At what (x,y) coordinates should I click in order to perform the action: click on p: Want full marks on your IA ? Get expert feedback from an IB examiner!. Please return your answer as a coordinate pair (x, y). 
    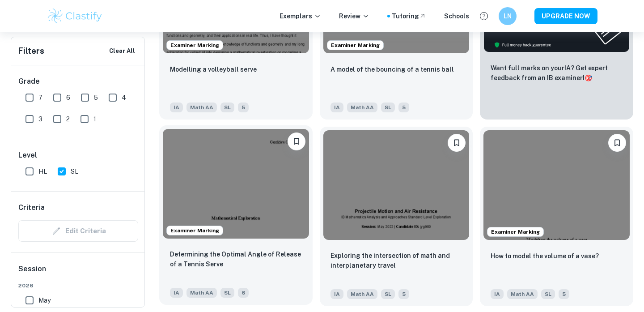
    Looking at the image, I should click on (556, 73).